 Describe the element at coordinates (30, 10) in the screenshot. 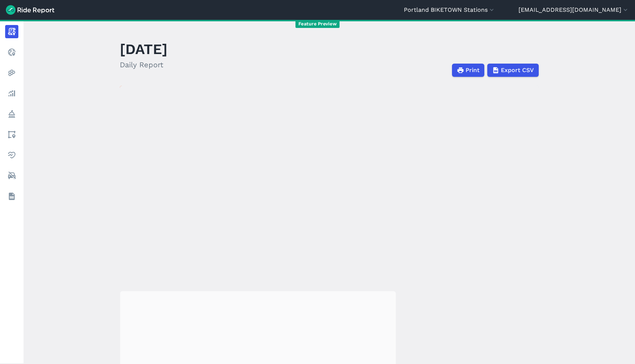

I see `img: Ride Report` at that location.